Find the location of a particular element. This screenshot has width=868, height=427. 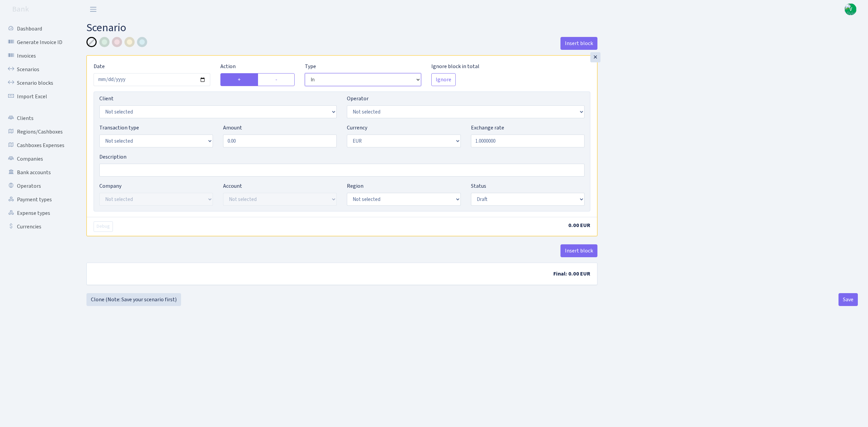

a: Regions/Cashboxes is located at coordinates (37, 132).